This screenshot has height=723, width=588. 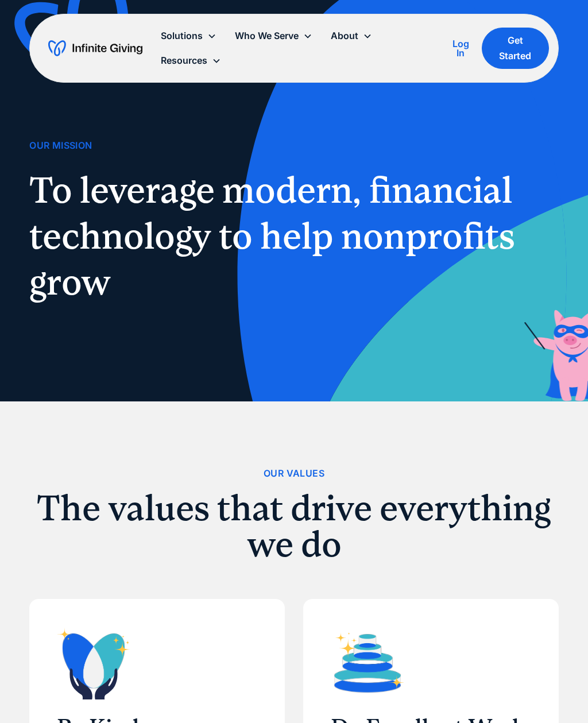 What do you see at coordinates (294, 235) in the screenshot?
I see `h1: To leverage modern, financial technology to help nonprofits grow` at bounding box center [294, 235].